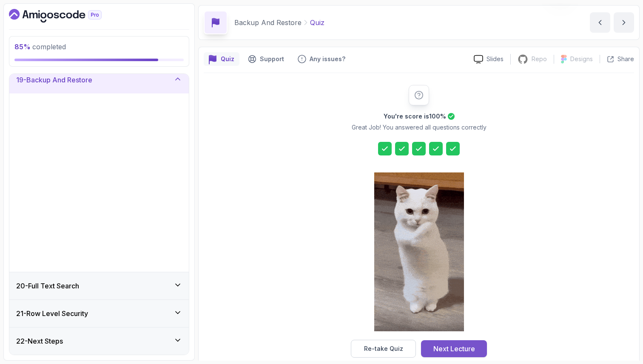 The image size is (643, 364). What do you see at coordinates (52, 314) in the screenshot?
I see `h3: 21 - Row Level Security` at bounding box center [52, 314].